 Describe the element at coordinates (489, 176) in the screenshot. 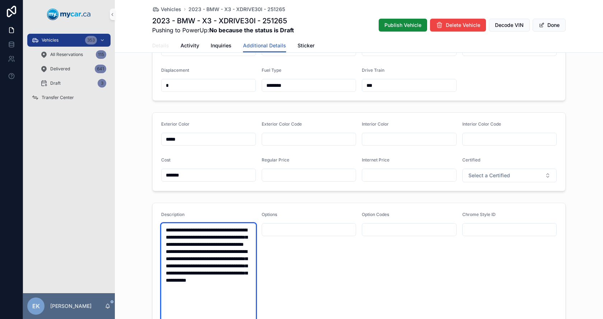

I see `span: Select a Certified` at that location.